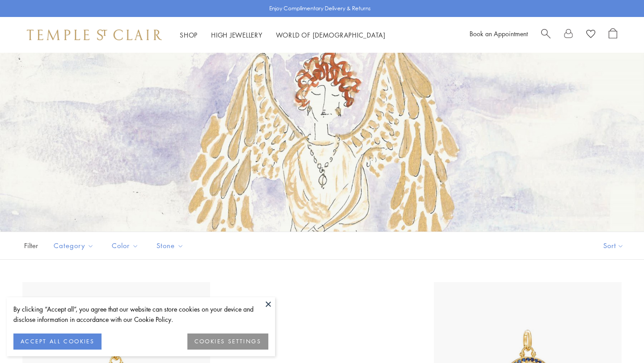 The height and width of the screenshot is (363, 644). I want to click on button: Stone, so click(170, 245).